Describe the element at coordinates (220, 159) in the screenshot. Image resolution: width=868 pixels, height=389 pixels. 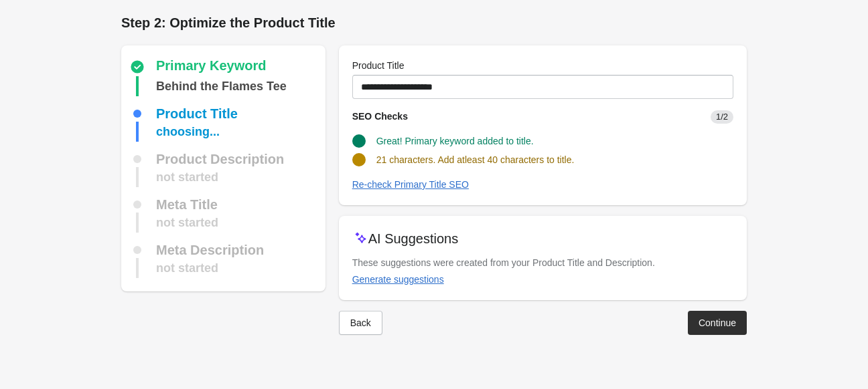
I see `div: Product Description` at that location.